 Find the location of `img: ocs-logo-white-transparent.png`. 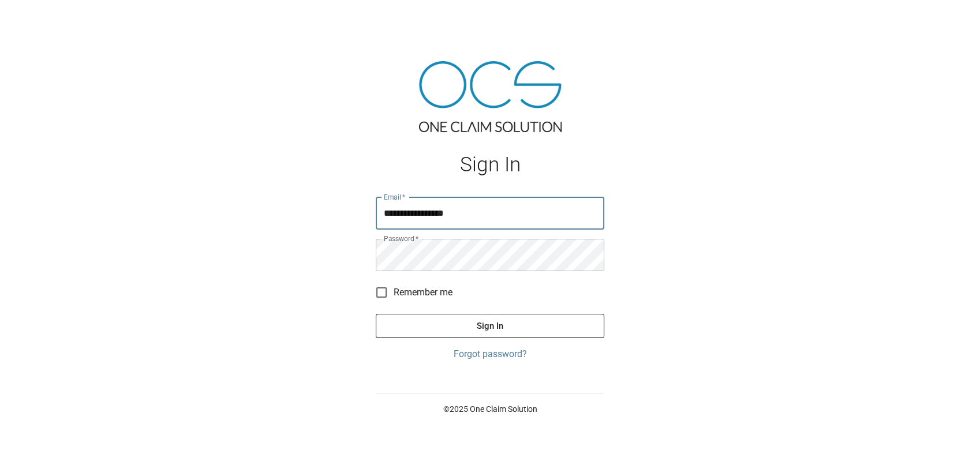

img: ocs-logo-white-transparent.png is located at coordinates (37, 19).